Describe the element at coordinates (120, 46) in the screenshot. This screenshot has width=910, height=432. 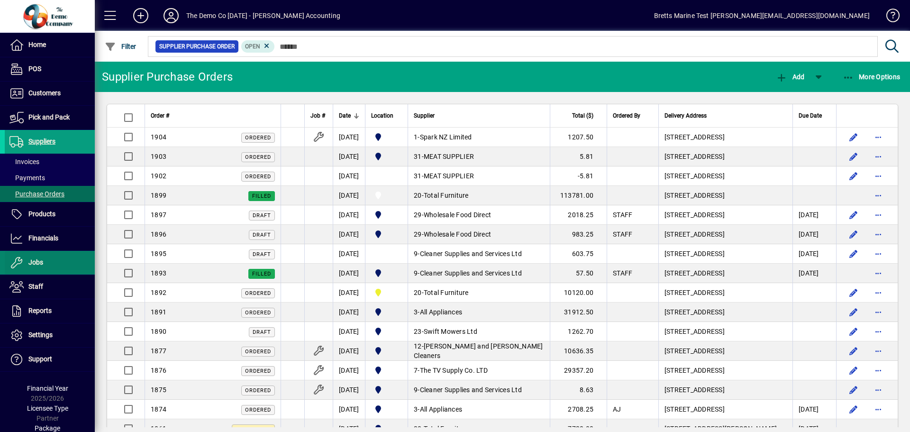
I see `span: Filter` at that location.